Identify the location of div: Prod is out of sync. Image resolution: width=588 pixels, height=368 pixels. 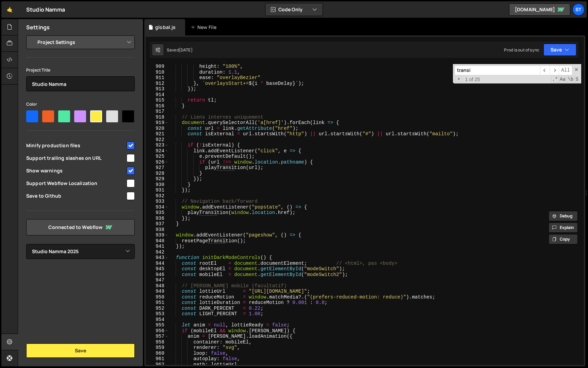
(522, 50).